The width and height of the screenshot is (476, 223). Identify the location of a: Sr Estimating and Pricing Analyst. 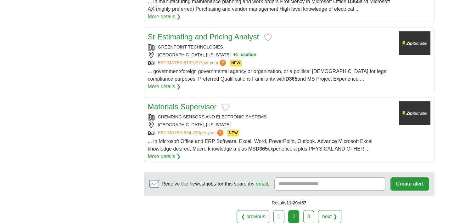
(204, 37).